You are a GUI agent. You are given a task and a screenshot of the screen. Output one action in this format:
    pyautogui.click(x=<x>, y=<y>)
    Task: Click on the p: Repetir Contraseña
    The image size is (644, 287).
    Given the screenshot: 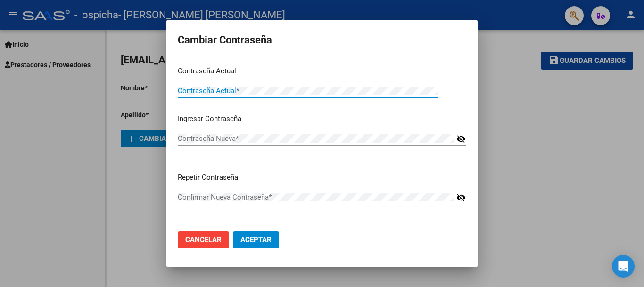 What is the action you would take?
    pyautogui.click(x=322, y=177)
    